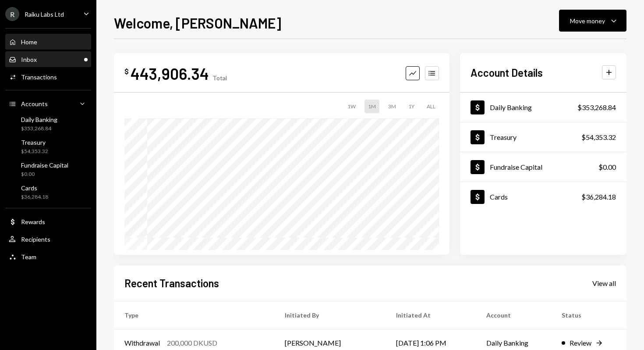  What do you see at coordinates (513, 315) in the screenshot?
I see `th: Account` at bounding box center [513, 315].